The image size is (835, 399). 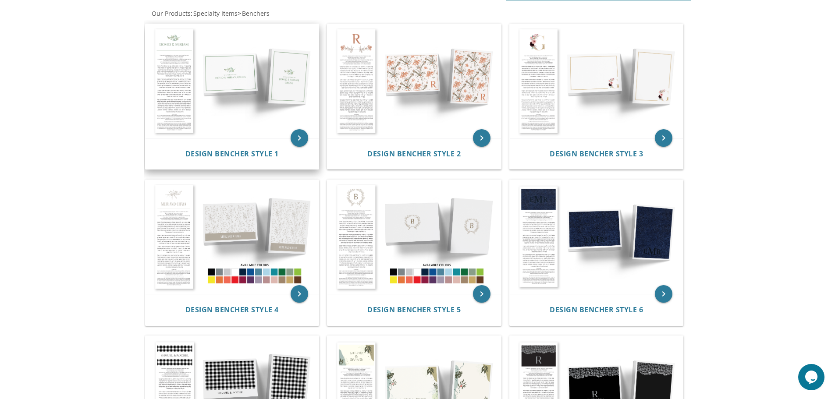 I want to click on span: Design Bencher Style 1, so click(x=232, y=154).